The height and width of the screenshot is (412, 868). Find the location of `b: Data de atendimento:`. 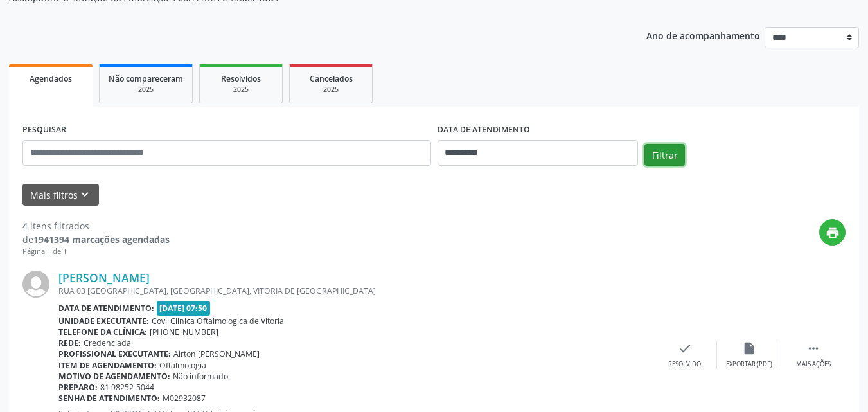

b: Data de atendimento: is located at coordinates (106, 308).